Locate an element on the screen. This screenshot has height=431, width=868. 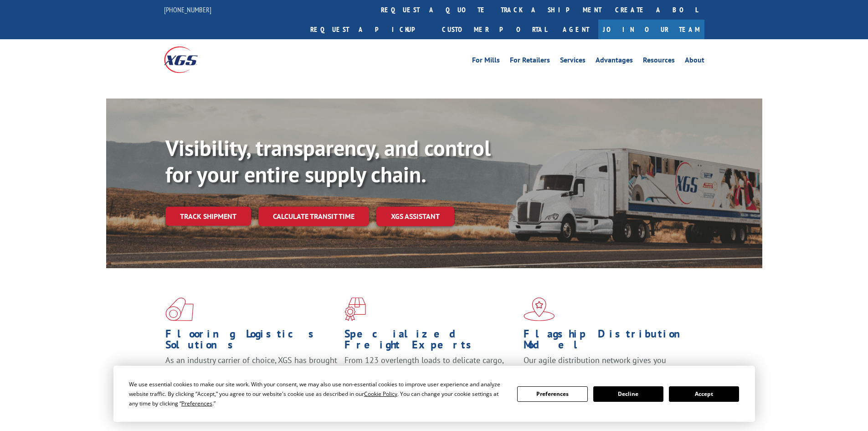
a: Agent is located at coordinates (576, 29).